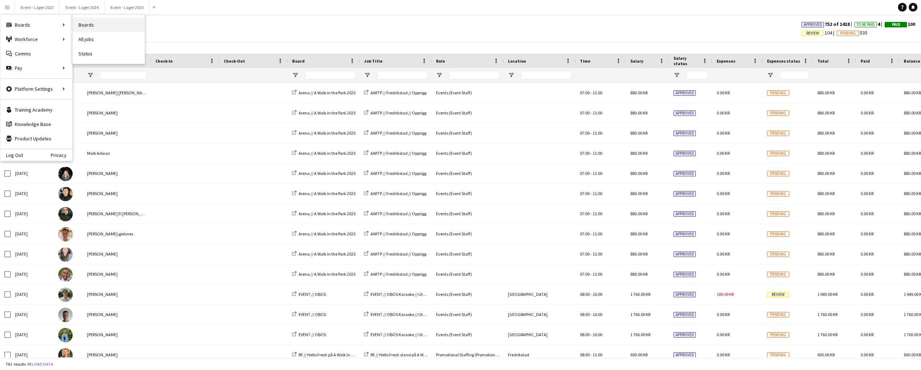 This screenshot has width=921, height=370. Describe the element at coordinates (65, 295) in the screenshot. I see `img: Oscar Markey` at that location.